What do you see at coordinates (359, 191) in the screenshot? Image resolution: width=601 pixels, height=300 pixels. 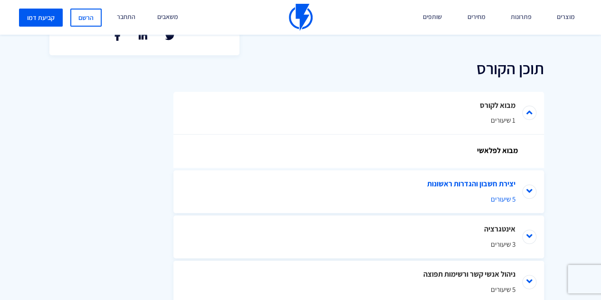 I see `li: יצירת חשבון והגדרות ראשונות` at bounding box center [359, 191].